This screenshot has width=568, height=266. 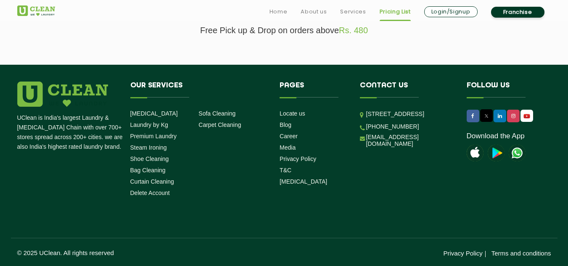 What do you see at coordinates (353, 30) in the screenshot?
I see `span: Rs. 480` at bounding box center [353, 30].